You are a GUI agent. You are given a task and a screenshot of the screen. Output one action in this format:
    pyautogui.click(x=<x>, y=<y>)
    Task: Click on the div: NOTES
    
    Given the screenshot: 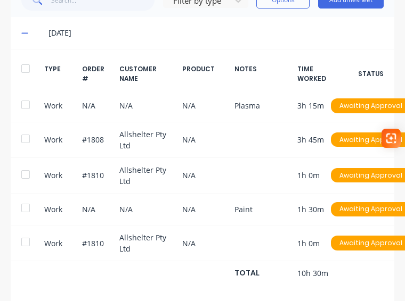 What is the action you would take?
    pyautogui.click(x=262, y=74)
    